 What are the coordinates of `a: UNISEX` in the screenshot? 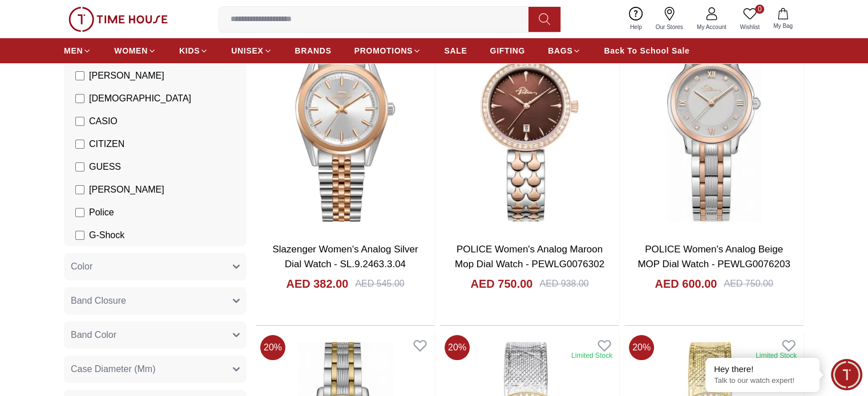 It's located at (251, 51).